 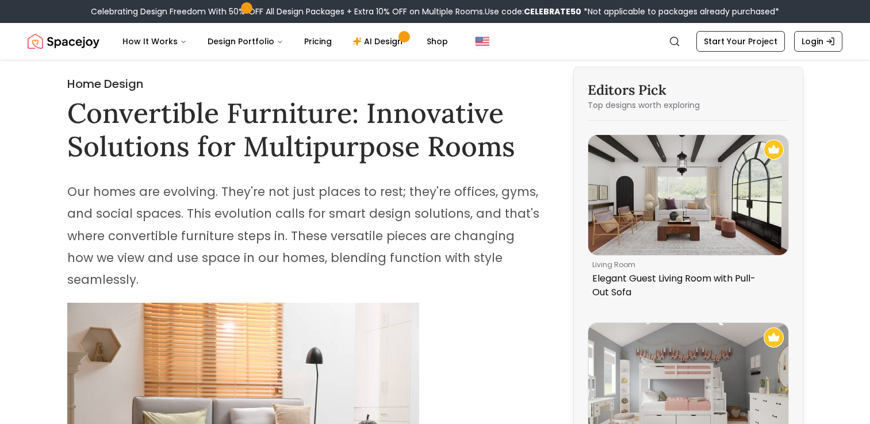 I want to click on img: Recommended Spacejoy Design - Elegant Guest Living Room with Pull-Out Sofa, so click(x=774, y=150).